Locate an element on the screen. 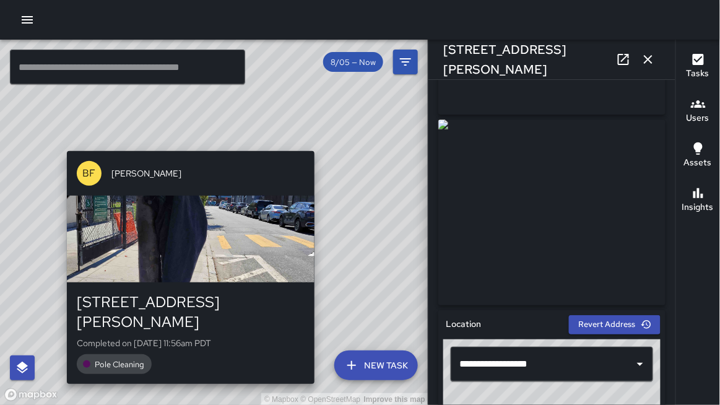 Image resolution: width=720 pixels, height=405 pixels. h6: Tasks is located at coordinates (698, 74).